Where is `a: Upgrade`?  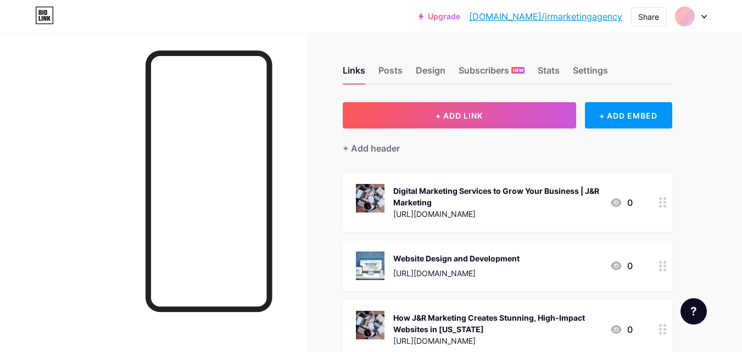
a: Upgrade is located at coordinates (439, 16).